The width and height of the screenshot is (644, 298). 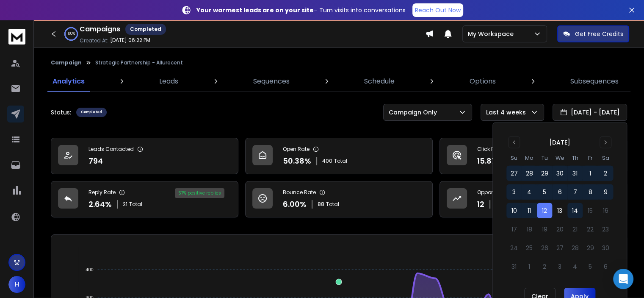 What do you see at coordinates (508, 113) in the screenshot?
I see `p: Last 4 weeks` at bounding box center [508, 113].